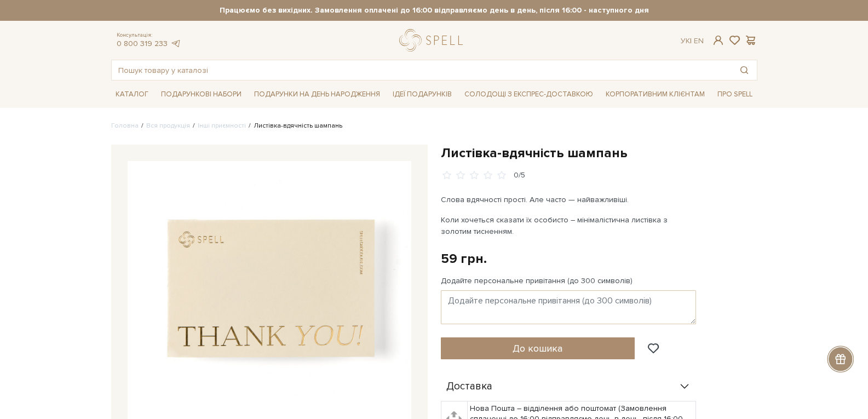  Describe the element at coordinates (520, 175) in the screenshot. I see `div: 0/5` at that location.